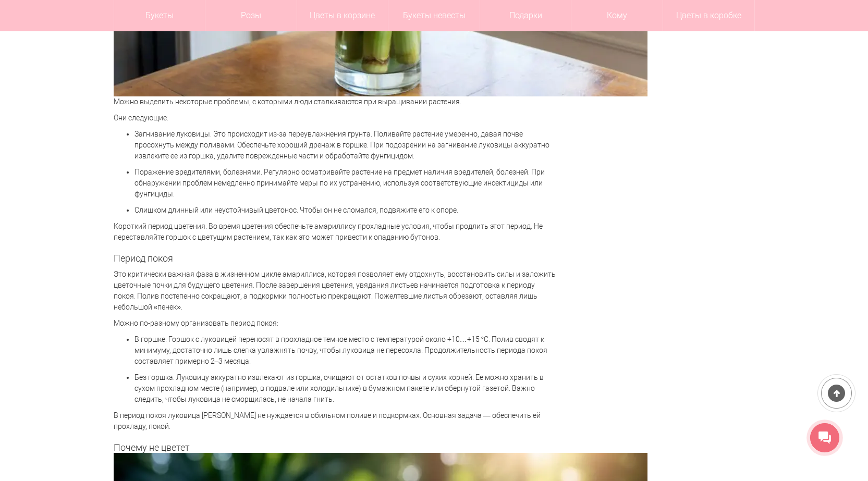 The width and height of the screenshot is (868, 481). I want to click on p: Поражение вредителями, болезнями. Регулярно осматривайте растение на предмет наличия вредителей, ..., so click(346, 183).